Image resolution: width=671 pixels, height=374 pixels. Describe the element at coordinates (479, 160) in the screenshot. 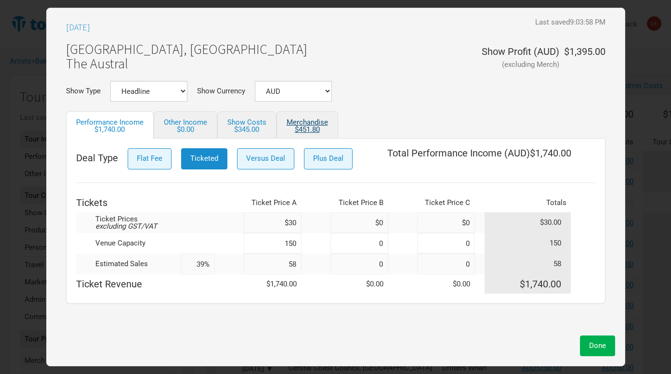

I see `div: Total Performance Income ( AUD ) $1,740.00` at that location.